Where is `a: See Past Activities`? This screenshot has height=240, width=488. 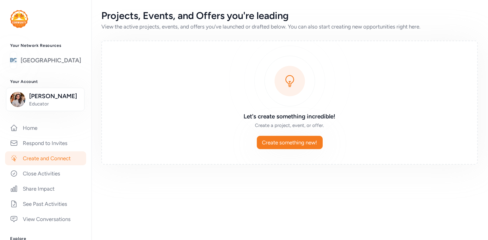 a: See Past Activities is located at coordinates (46, 204).